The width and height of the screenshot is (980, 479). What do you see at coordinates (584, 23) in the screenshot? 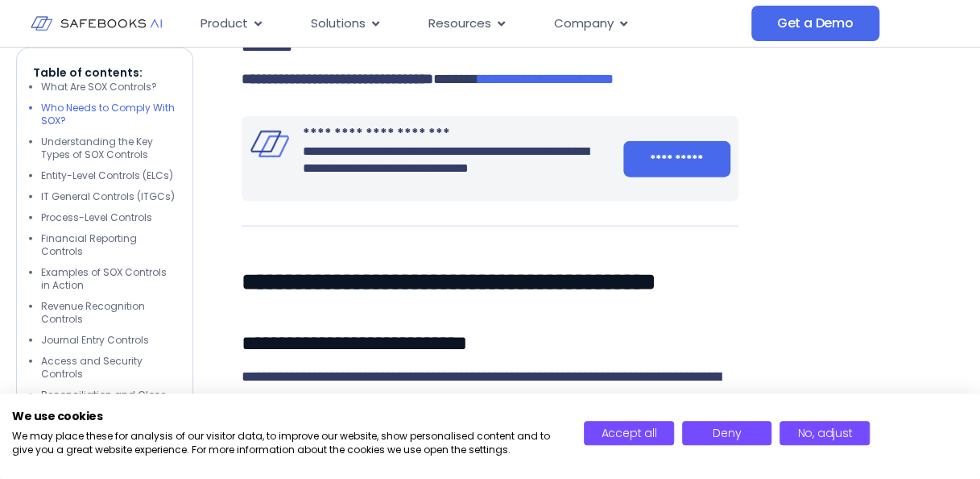
I see `span: Company` at bounding box center [584, 23].